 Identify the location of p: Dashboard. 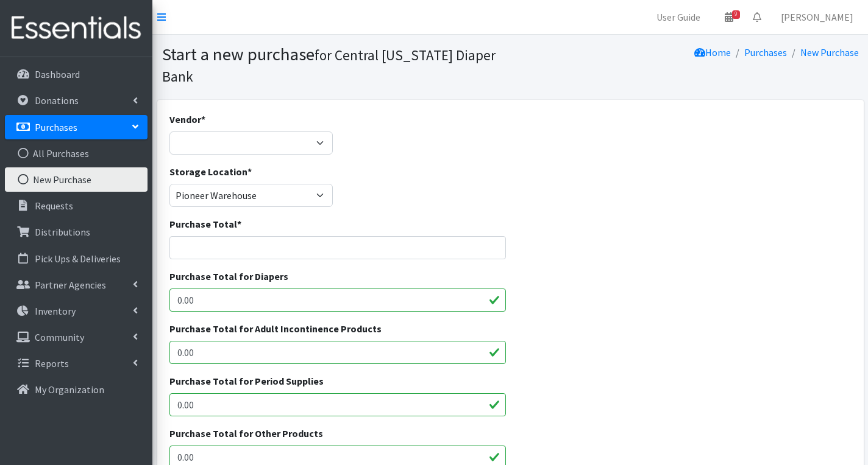
(57, 74).